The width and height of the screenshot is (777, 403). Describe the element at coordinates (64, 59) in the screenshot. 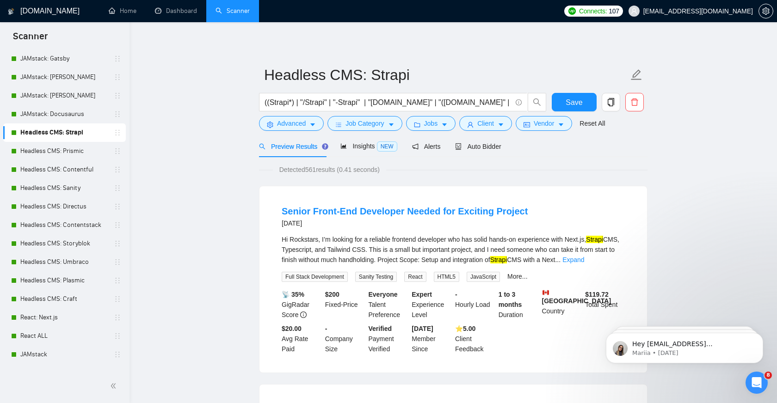

I see `a: JAMstack: Gatsby` at that location.